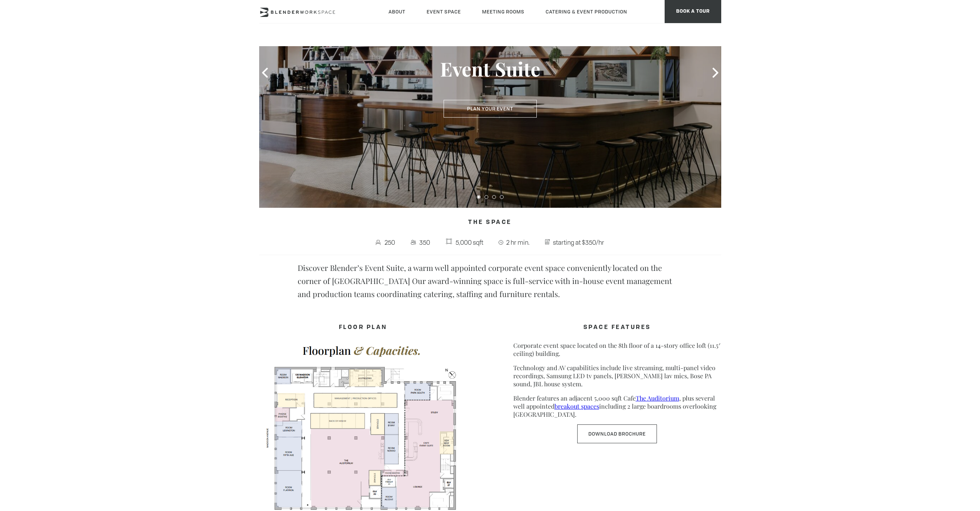 The image size is (980, 511). What do you see at coordinates (577, 405) in the screenshot?
I see `a: breakout spaces` at bounding box center [577, 405].